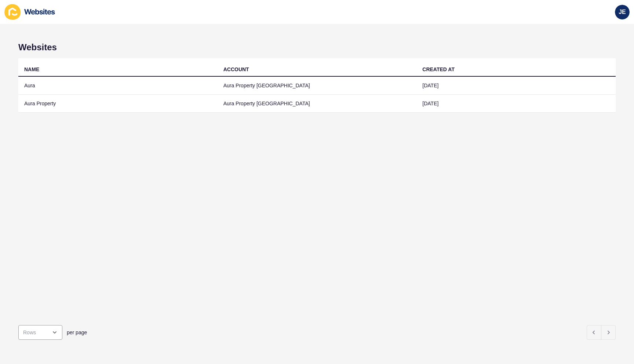  Describe the element at coordinates (622, 12) in the screenshot. I see `span: JE` at that location.